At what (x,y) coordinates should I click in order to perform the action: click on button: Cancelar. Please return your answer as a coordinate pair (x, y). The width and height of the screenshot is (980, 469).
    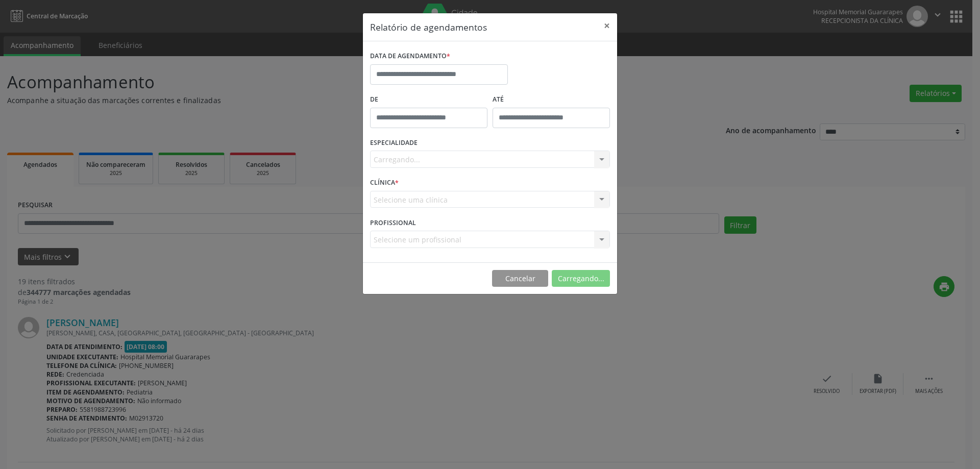
    Looking at the image, I should click on (520, 279).